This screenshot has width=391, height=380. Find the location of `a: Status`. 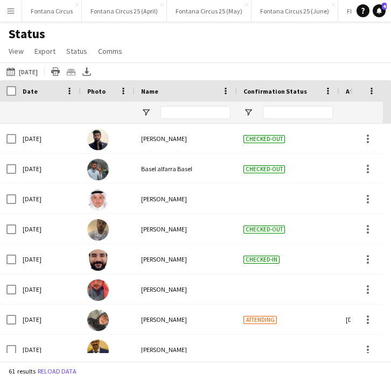

a: Status is located at coordinates (76, 51).